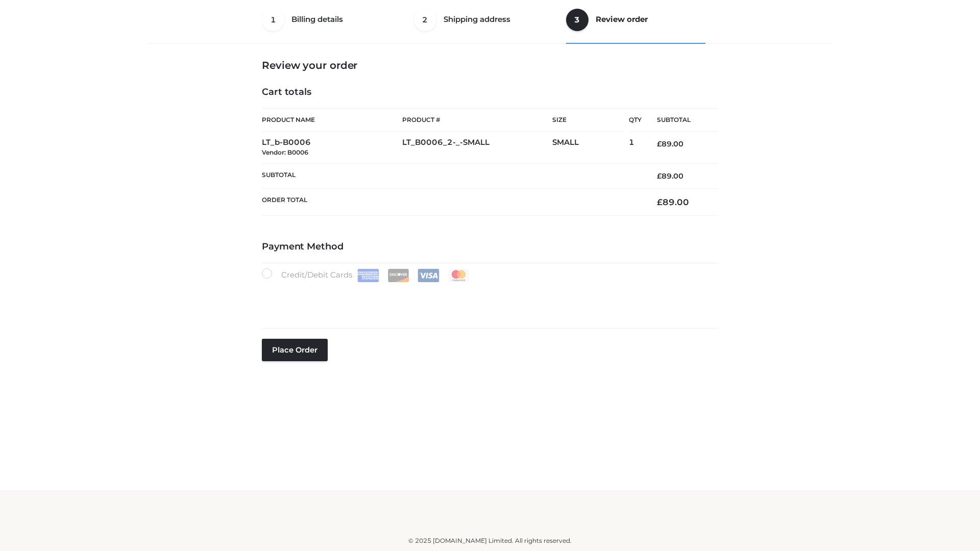 This screenshot has width=980, height=551. I want to click on td: SMALL, so click(591, 148).